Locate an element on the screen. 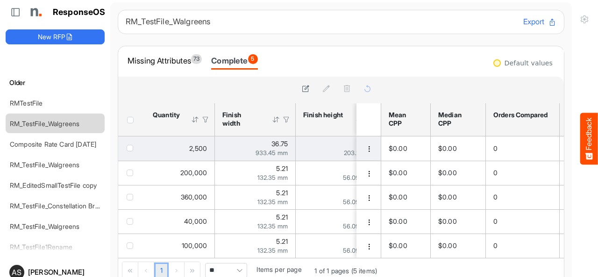 This screenshot has height=277, width=598. span: 40,000 is located at coordinates (195, 221).